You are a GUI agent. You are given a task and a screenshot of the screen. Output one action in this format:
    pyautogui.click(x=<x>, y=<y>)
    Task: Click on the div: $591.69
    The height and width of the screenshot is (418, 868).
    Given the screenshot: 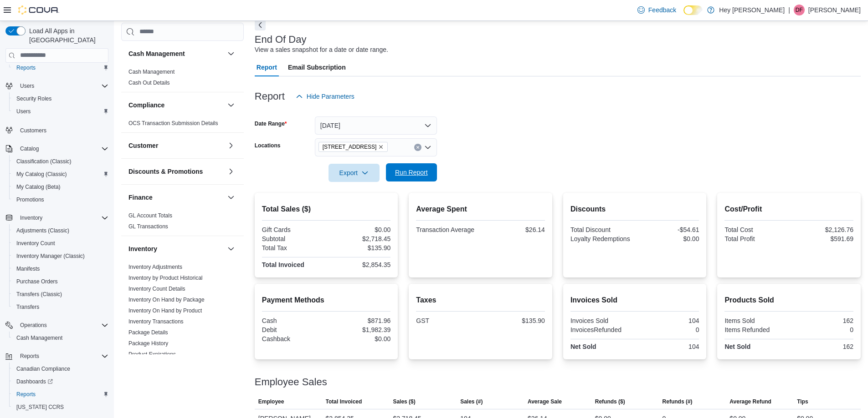 What is the action you would take?
    pyautogui.click(x=822, y=239)
    